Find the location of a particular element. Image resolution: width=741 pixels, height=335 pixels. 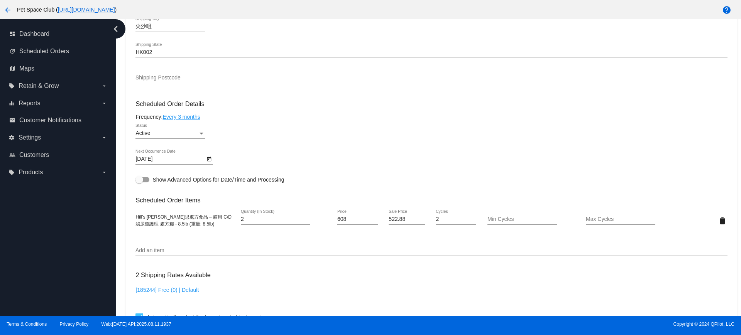

i: update is located at coordinates (12, 51).